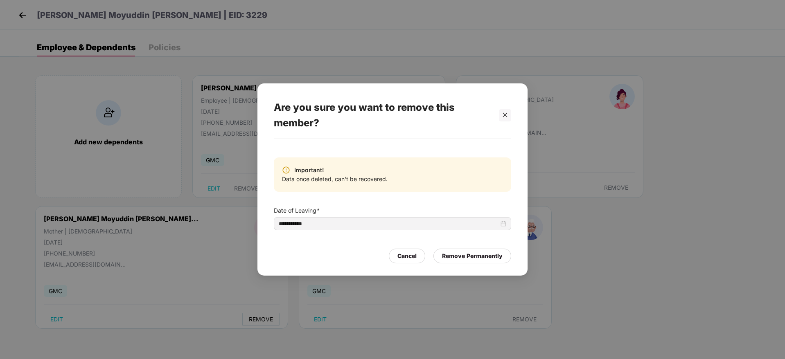 The image size is (785, 359). I want to click on img: svg+xml;base64,PHN2ZyBpZD0iV2FybmluZ18tXzIweDIwIiBkYXRhLW5hbWU9Ildhcm5pbmcgLSAyMHgyMCIgeG1sbnM9Im..., so click(286, 170).